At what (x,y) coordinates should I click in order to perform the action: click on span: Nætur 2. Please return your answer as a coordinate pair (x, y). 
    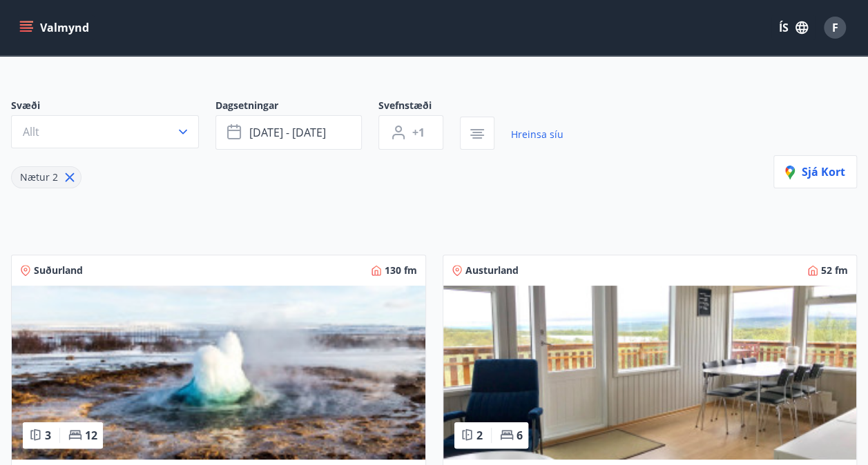
    Looking at the image, I should click on (39, 176).